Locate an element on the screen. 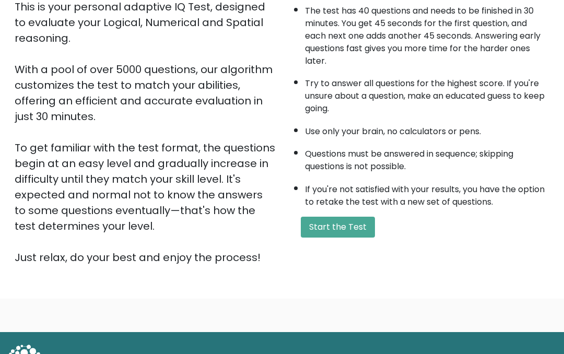 The image size is (564, 354). li: If you're not satisfied with your results, you have the option to retake the test with a new set ... is located at coordinates (427, 193).